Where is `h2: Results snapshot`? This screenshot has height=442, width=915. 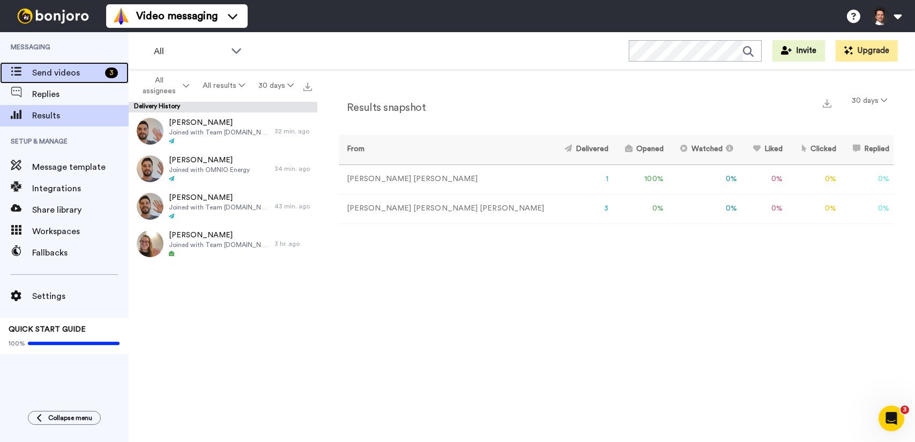
h2: Results snapshot is located at coordinates (382, 108).